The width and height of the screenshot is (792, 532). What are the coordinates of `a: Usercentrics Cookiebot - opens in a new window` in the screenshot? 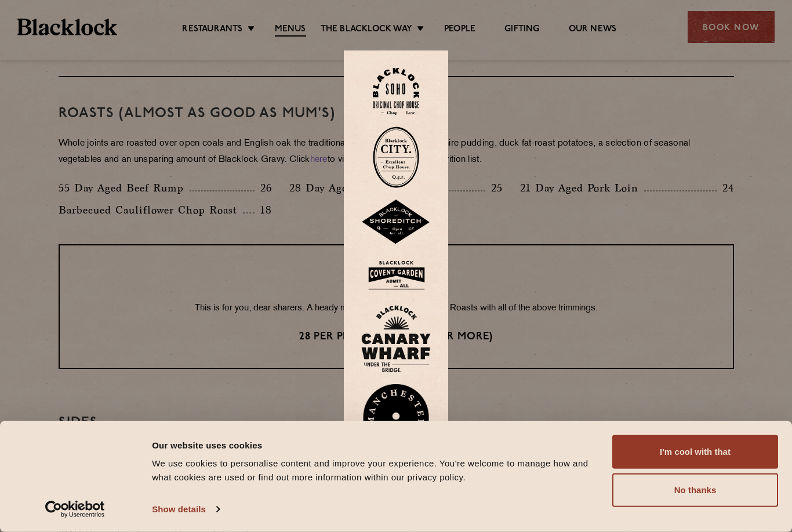 It's located at (74, 509).